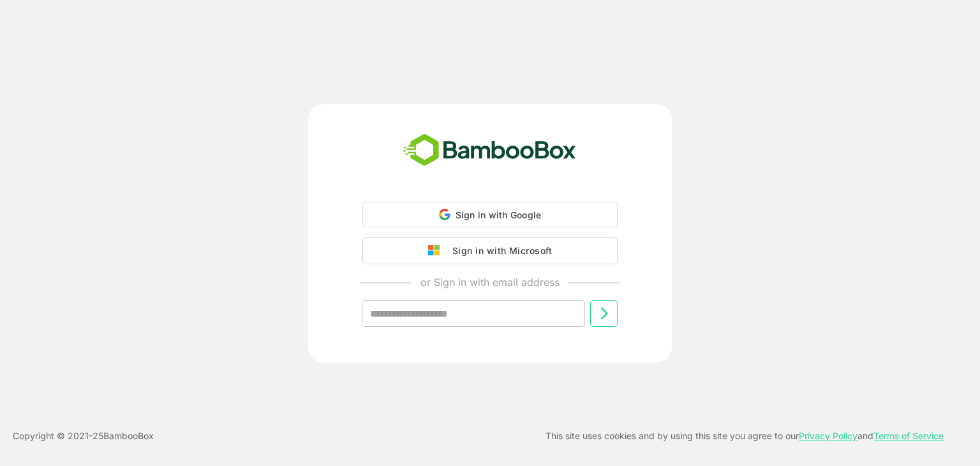  What do you see at coordinates (490, 282) in the screenshot?
I see `p: or Sign in with email address` at bounding box center [490, 282].